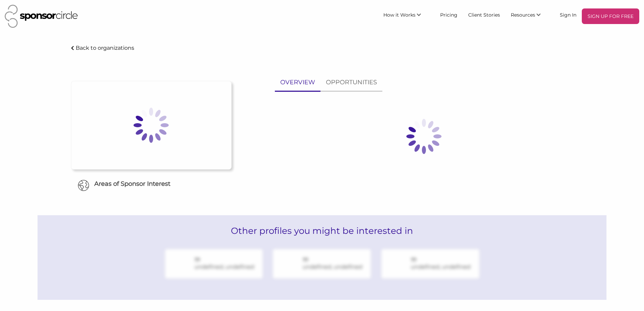 The height and width of the screenshot is (311, 644). What do you see at coordinates (407, 16) in the screenshot?
I see `li: How it Works` at bounding box center [407, 16].